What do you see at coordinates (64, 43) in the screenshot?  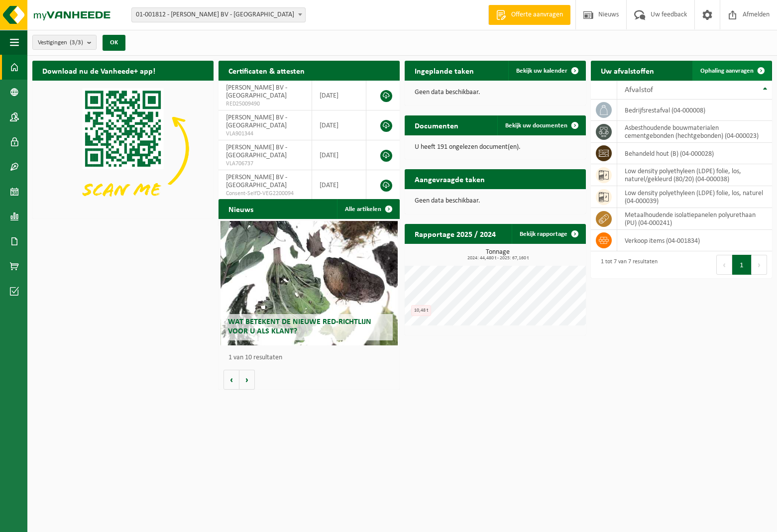 I see `button: Vestigingen(3/3)` at bounding box center [64, 43].